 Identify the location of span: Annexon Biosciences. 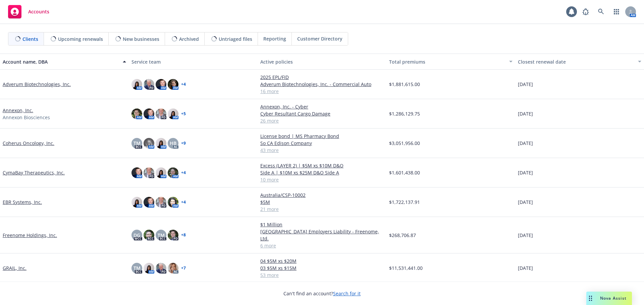
(26, 118).